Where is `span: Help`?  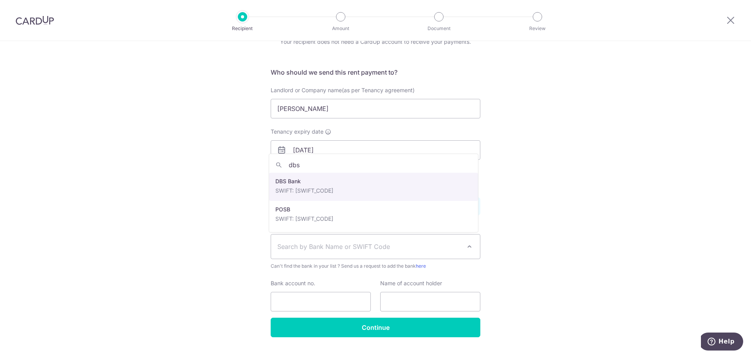 span: Help is located at coordinates (25, 9).